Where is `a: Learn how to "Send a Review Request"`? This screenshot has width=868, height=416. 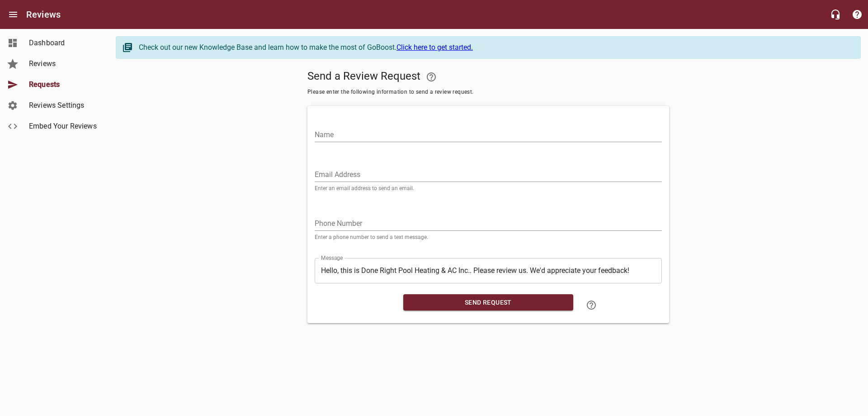 a: Learn how to "Send a Review Request" is located at coordinates (592, 305).